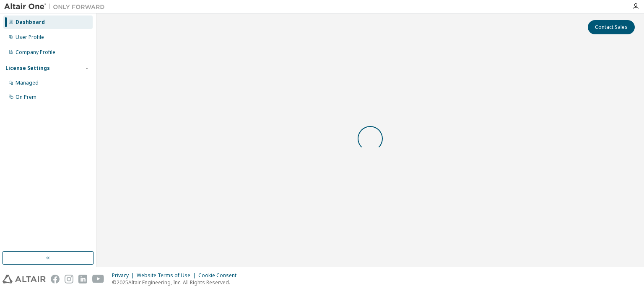 The width and height of the screenshot is (644, 291). What do you see at coordinates (57, 6) in the screenshot?
I see `img: Altair One` at bounding box center [57, 6].